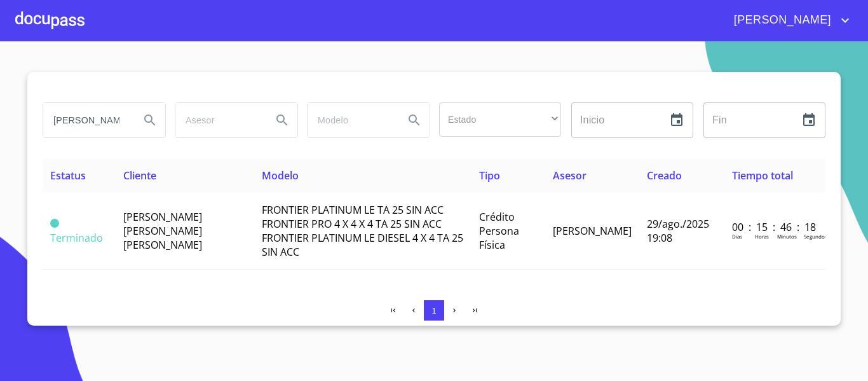 The height and width of the screenshot is (381, 868). Describe the element at coordinates (789, 20) in the screenshot. I see `button: account of current user` at that location.